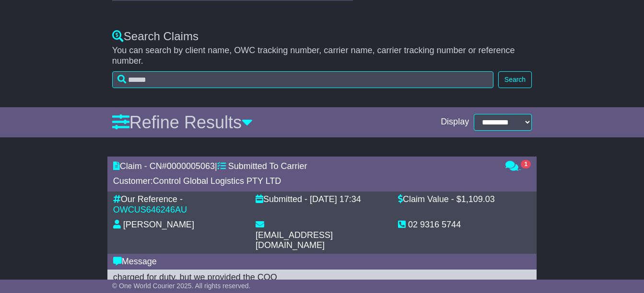 This screenshot has height=293, width=644. What do you see at coordinates (182, 122) in the screenshot?
I see `a: Refine Results` at bounding box center [182, 122].